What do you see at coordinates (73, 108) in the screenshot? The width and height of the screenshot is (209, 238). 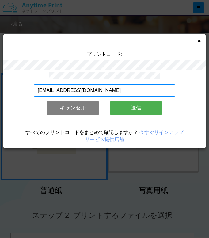 I see `button: キャンセル` at bounding box center [73, 108].